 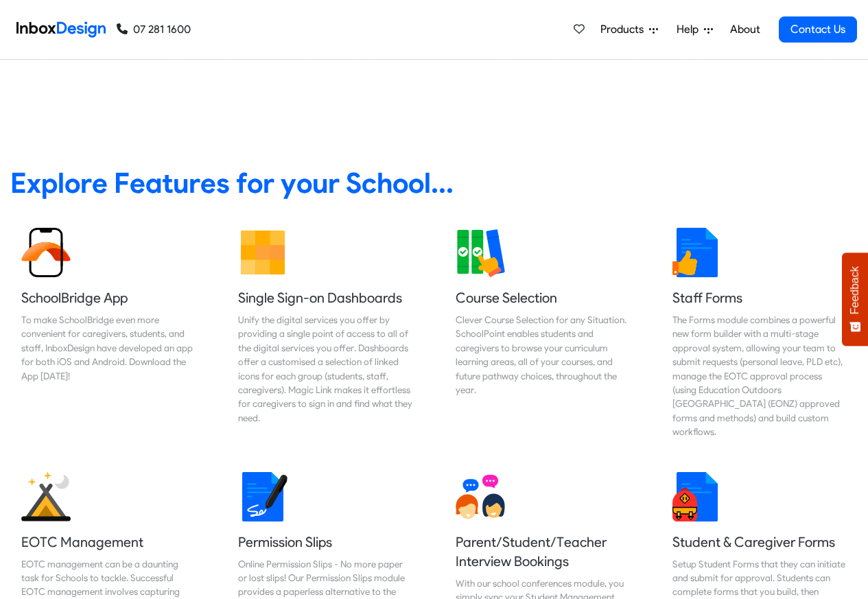 I want to click on a: Help, so click(x=695, y=30).